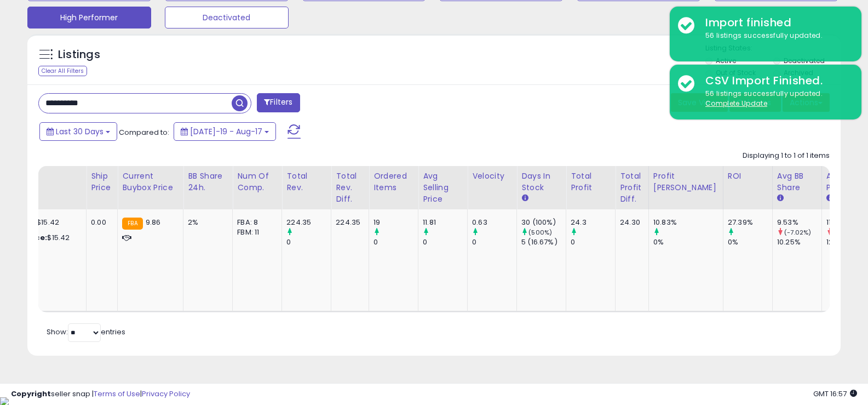 This screenshot has height=405, width=868. I want to click on div: 11.81, so click(445, 222).